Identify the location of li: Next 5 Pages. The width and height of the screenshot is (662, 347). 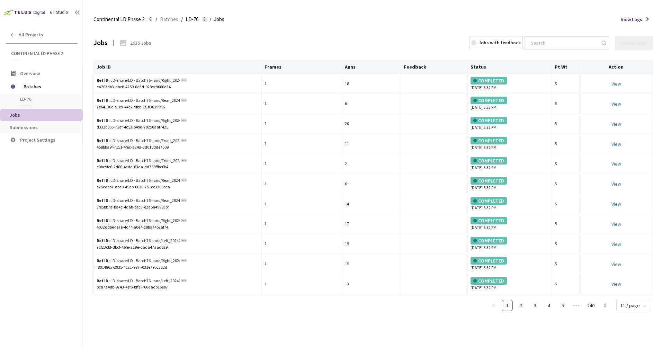
(577, 305).